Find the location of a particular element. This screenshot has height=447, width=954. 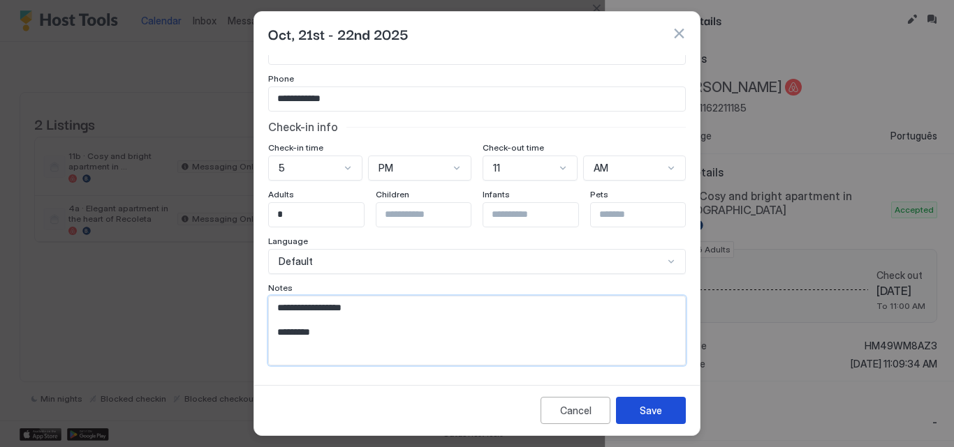

span: 5 is located at coordinates (281, 168).